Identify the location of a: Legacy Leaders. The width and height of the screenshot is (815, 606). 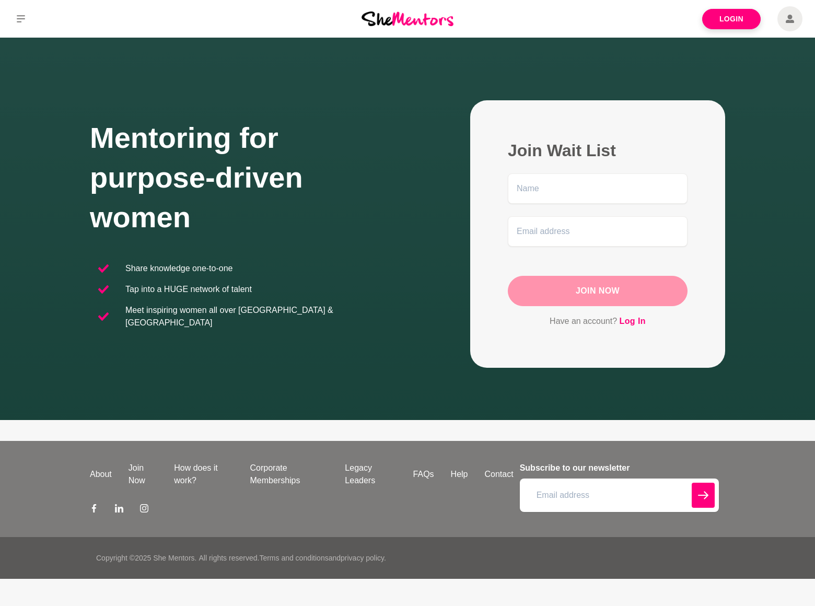
(370, 474).